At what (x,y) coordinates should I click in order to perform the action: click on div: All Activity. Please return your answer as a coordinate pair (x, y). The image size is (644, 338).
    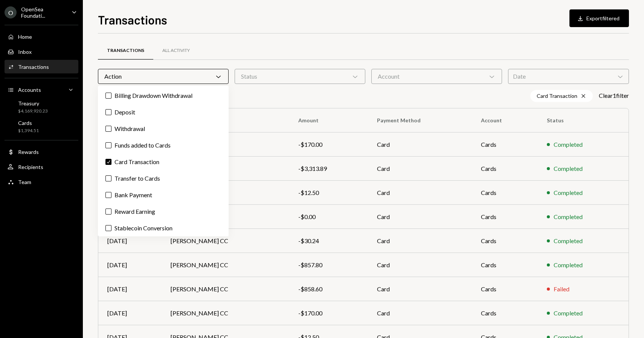
    Looking at the image, I should click on (176, 51).